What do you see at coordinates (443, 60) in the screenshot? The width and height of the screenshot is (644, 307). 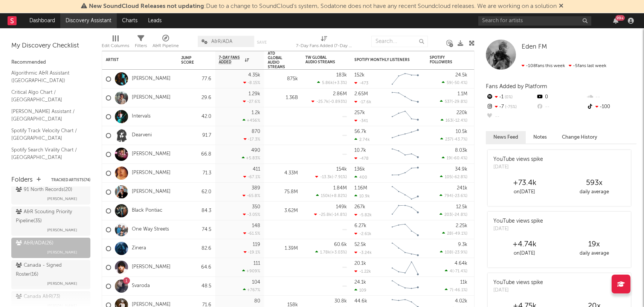 I see `div: Spotify Followers` at bounding box center [443, 60].